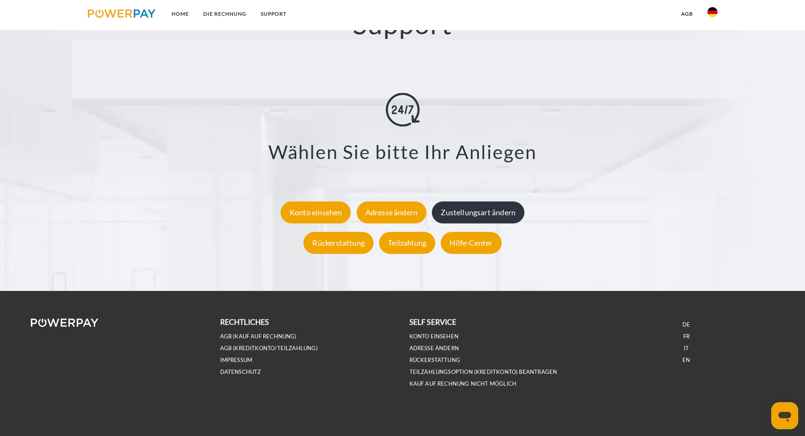 This screenshot has height=436, width=805. I want to click on img: logo-powerpay-white.svg, so click(65, 322).